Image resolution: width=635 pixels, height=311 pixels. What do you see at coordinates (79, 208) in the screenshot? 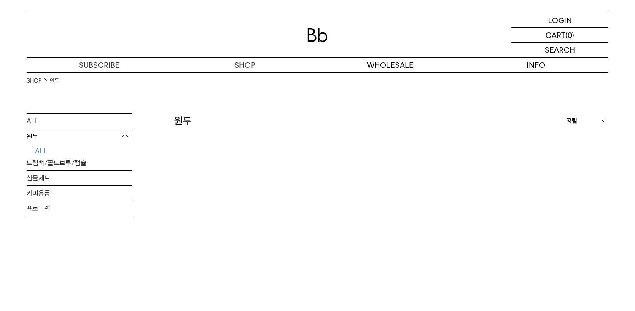
I see `a: 프로그램` at bounding box center [79, 208].